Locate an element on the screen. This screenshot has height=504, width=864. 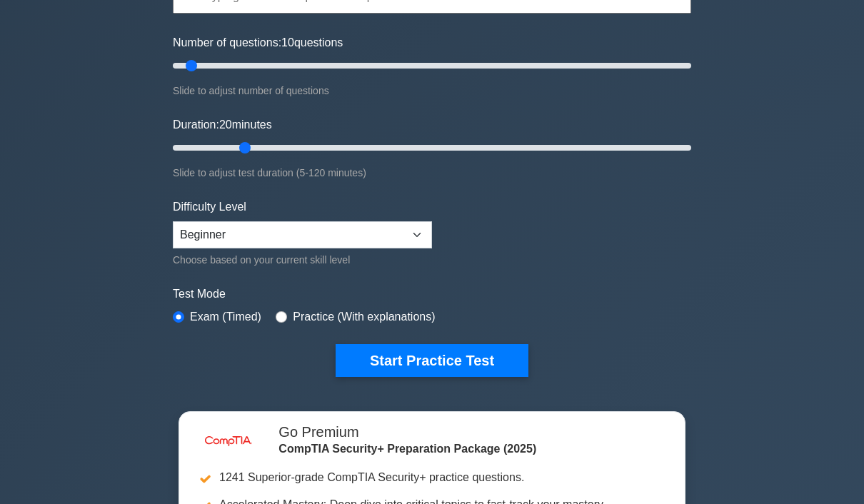
span: 10 is located at coordinates (288, 42).